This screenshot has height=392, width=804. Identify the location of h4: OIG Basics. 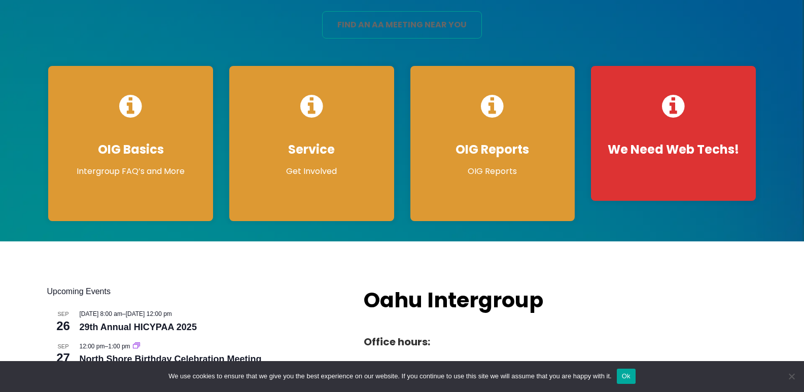
(130, 150).